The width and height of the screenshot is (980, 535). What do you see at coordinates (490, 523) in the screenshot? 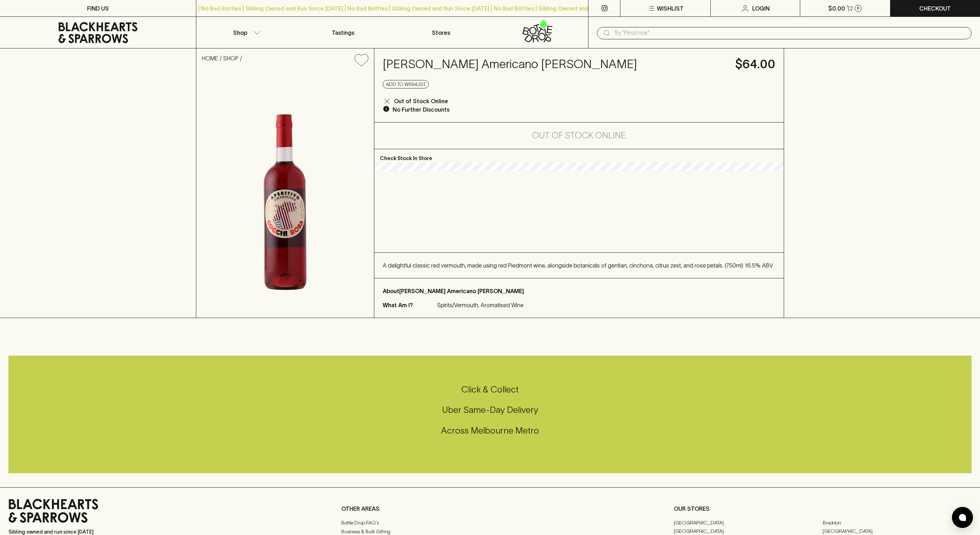
I see `a: Bottle Drop FAQ's` at bounding box center [490, 523].